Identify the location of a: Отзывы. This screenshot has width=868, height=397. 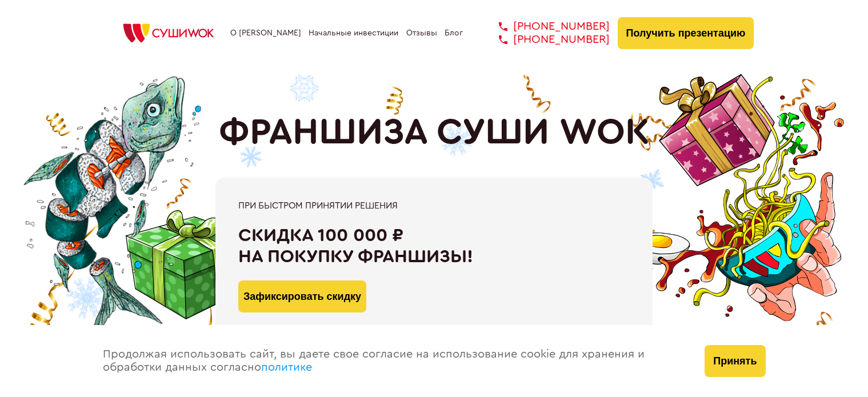
(421, 33).